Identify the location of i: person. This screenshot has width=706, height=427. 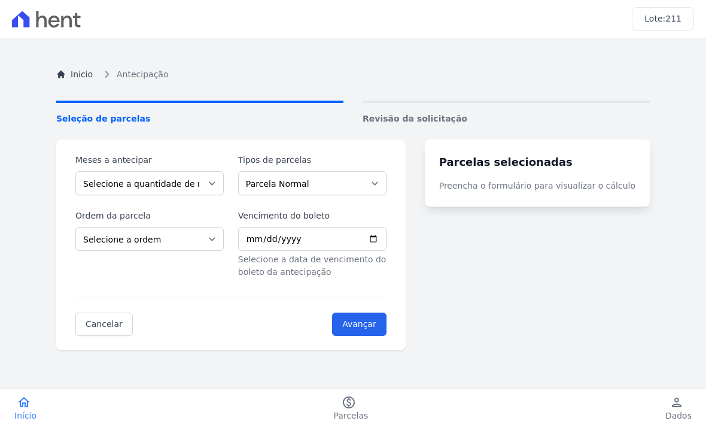
(677, 402).